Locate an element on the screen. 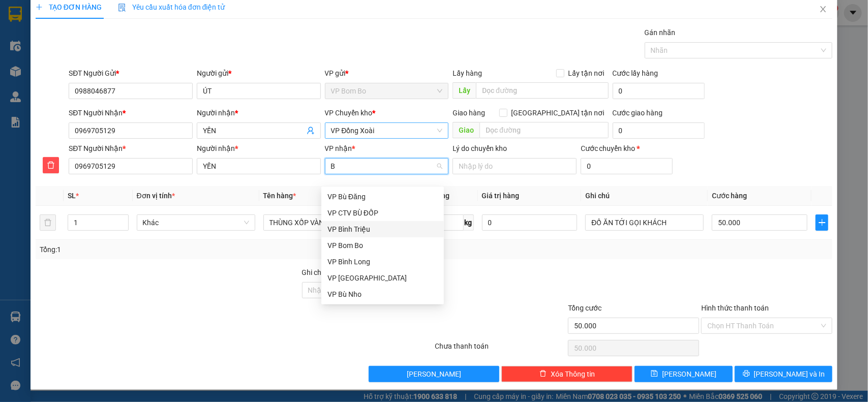 The image size is (868, 402). span: Lấy tận nơi is located at coordinates (586, 73).